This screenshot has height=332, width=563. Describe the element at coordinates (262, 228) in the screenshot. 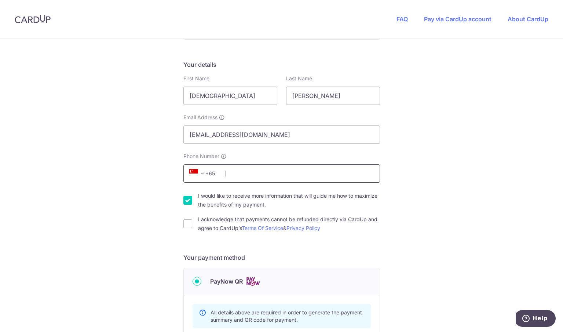

I see `a: Terms Of Service` at that location.